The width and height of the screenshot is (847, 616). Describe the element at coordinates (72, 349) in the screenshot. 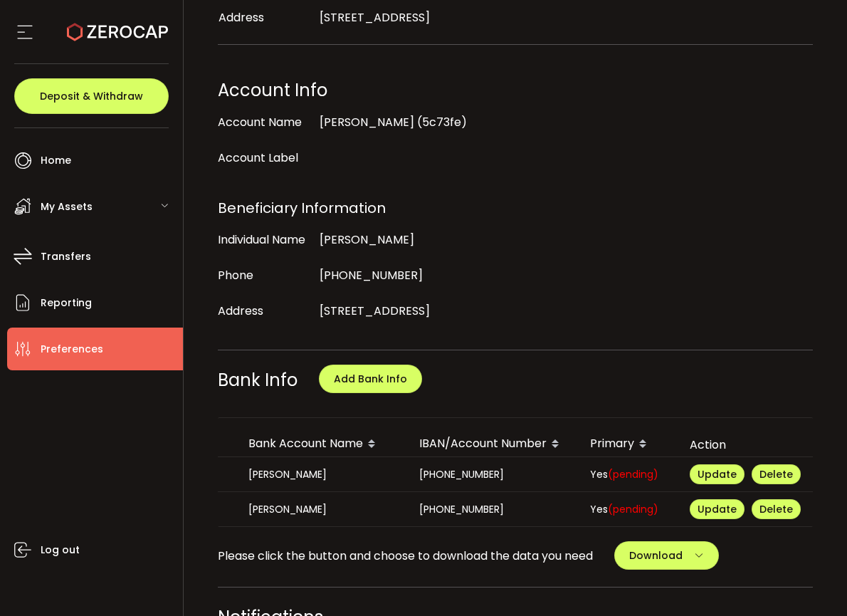

I see `span: Preferences` at that location.